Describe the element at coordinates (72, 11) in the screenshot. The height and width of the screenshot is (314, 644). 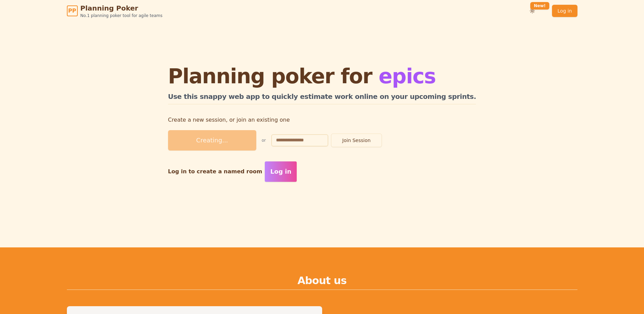
I see `span: PP` at that location.